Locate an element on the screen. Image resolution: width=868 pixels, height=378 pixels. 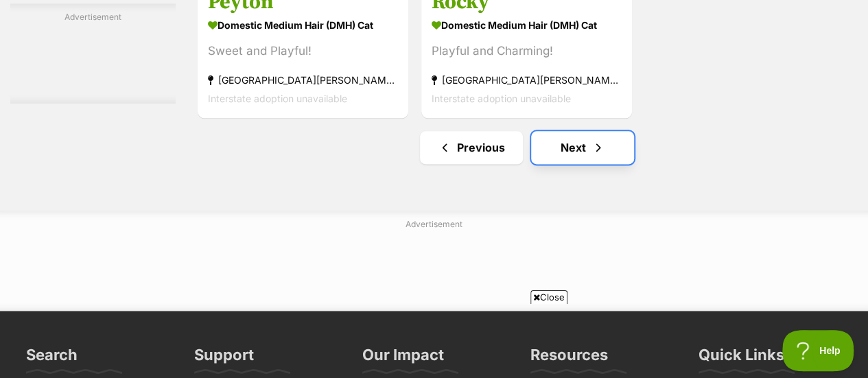
a: Previous page is located at coordinates (471, 148).